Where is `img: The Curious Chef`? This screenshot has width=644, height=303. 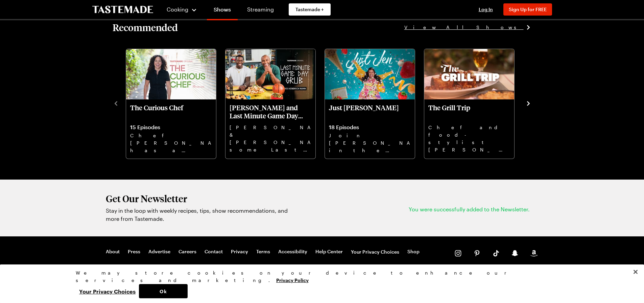
img: The Curious Chef is located at coordinates (171, 74).